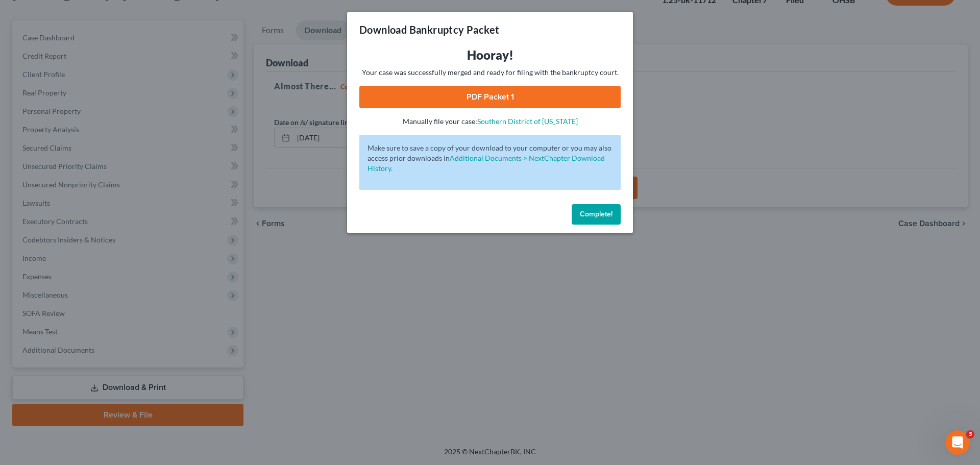 This screenshot has width=980, height=465. Describe the element at coordinates (596, 214) in the screenshot. I see `button: Complete!` at that location.